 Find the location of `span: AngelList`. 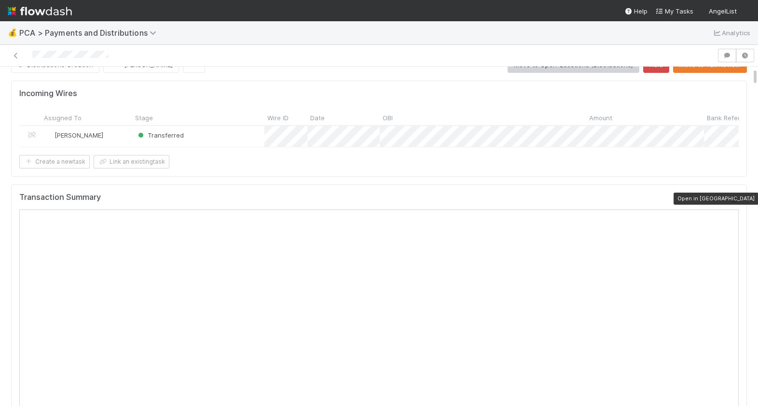

span: AngelList is located at coordinates (723, 11).